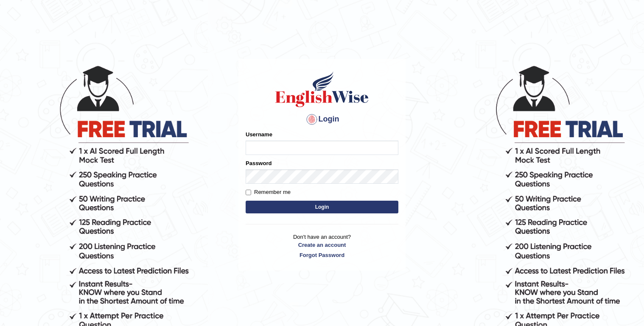  What do you see at coordinates (259, 163) in the screenshot?
I see `label: Password` at bounding box center [259, 163].